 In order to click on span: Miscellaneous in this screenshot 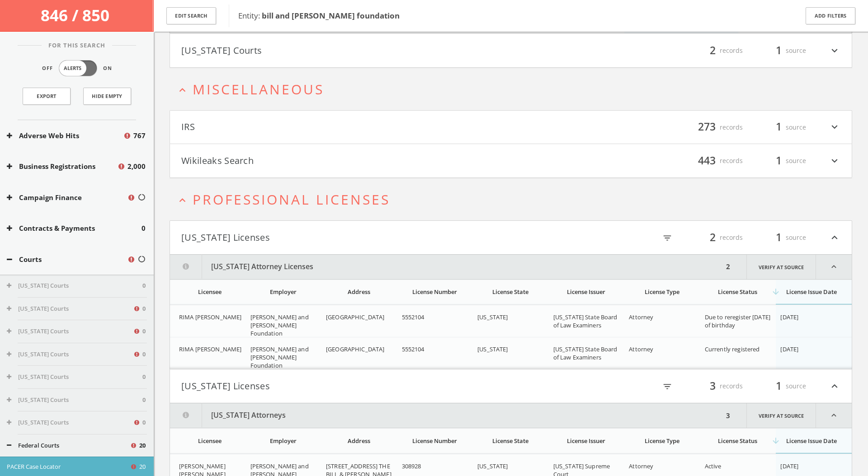, I will do `click(258, 89)`.